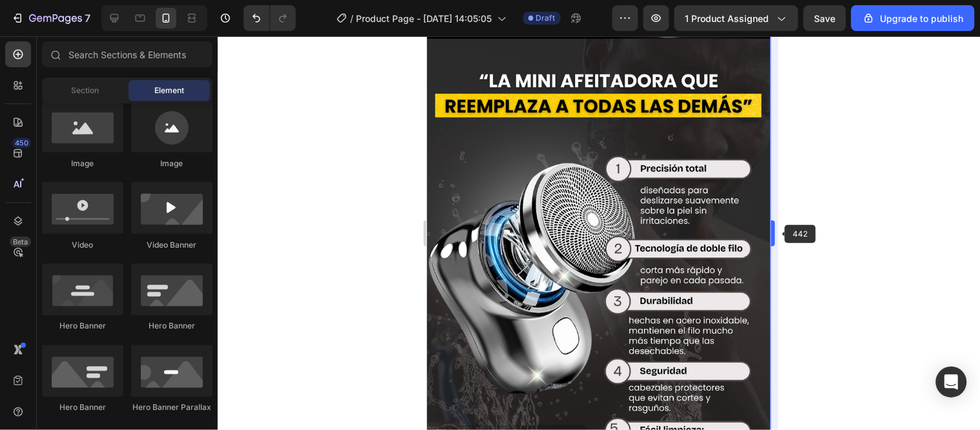  What do you see at coordinates (50, 18) in the screenshot?
I see `button: 7` at bounding box center [50, 18].